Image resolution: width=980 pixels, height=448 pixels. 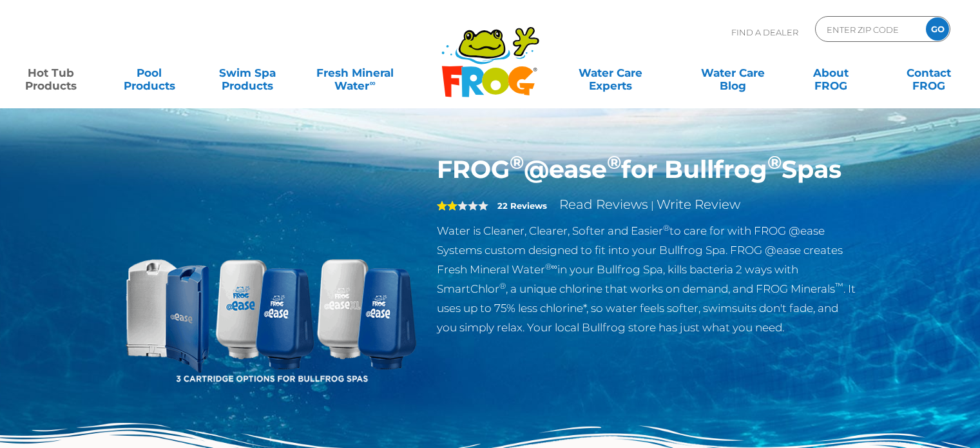 I want to click on a: Water CareBlog, so click(x=733, y=73).